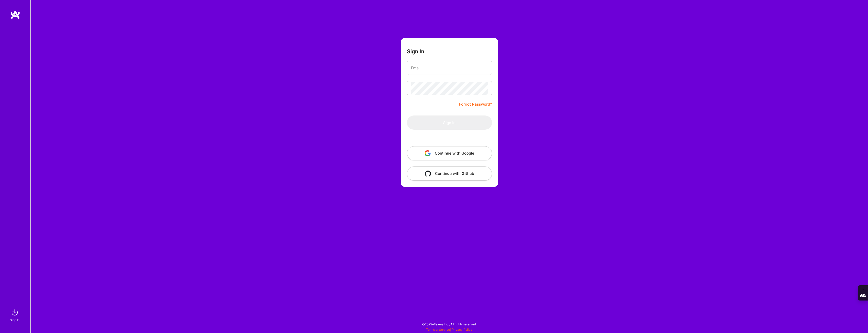 This screenshot has height=333, width=868. What do you see at coordinates (450, 153) in the screenshot?
I see `button: Continue with Google` at bounding box center [450, 153].